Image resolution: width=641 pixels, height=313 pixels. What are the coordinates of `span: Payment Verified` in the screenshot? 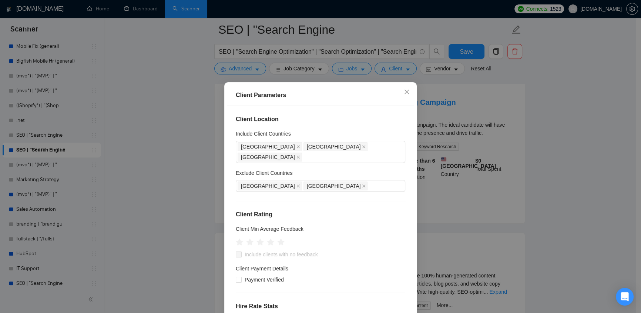 It's located at (264, 280).